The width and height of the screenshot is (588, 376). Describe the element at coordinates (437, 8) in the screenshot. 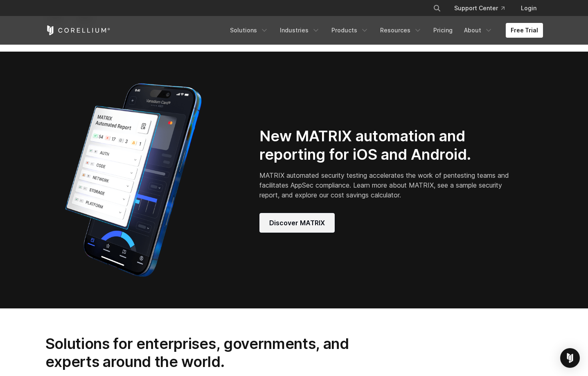

I see `button: Search` at that location.